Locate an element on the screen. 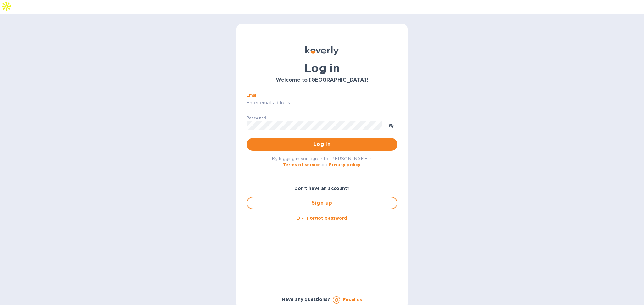 The width and height of the screenshot is (644, 305). a: Terms of service is located at coordinates (301, 165).